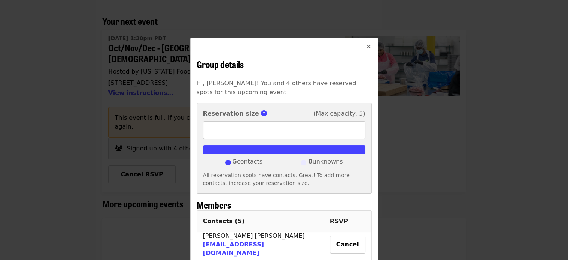  Describe the element at coordinates (348, 222) in the screenshot. I see `th: RSVP` at that location.